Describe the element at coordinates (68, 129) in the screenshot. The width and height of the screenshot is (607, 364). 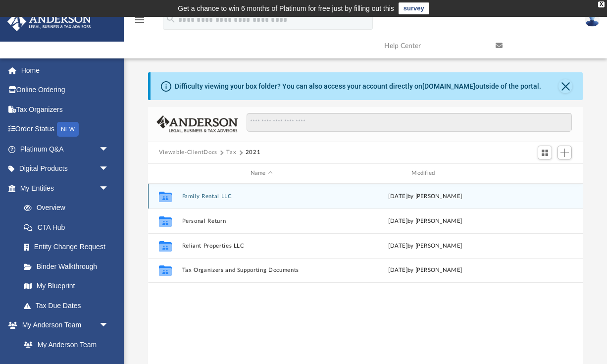
I see `div: NEW` at that location.